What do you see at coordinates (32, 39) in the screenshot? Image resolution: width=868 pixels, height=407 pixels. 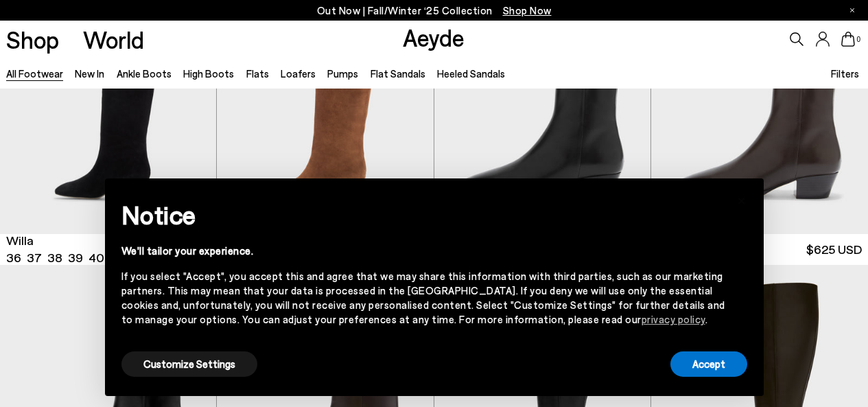 I see `a: Shop` at bounding box center [32, 39].